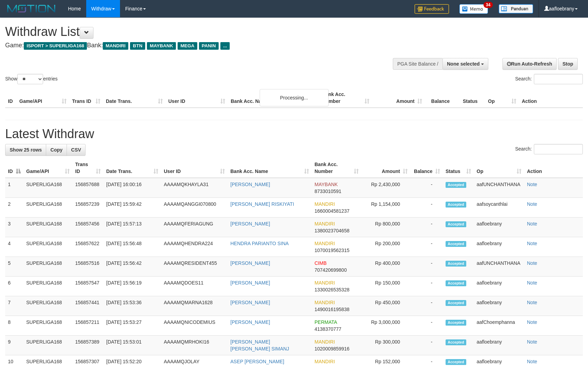 This screenshot has width=588, height=366. What do you see at coordinates (14, 227) in the screenshot?
I see `td: 3` at bounding box center [14, 227].